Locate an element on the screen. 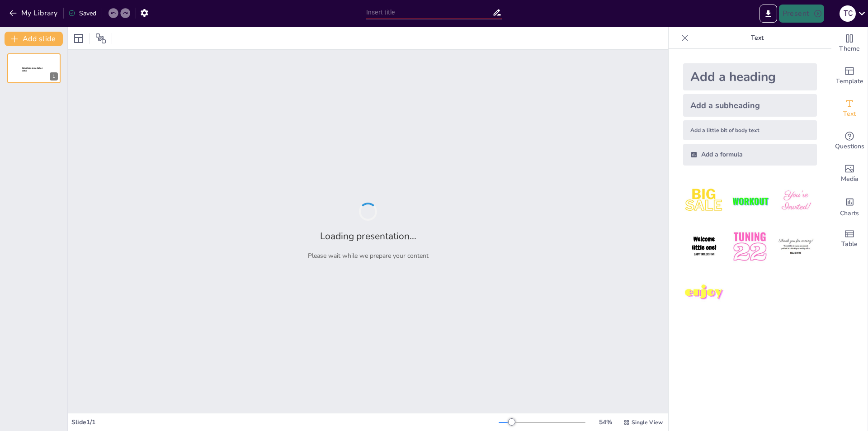  div: Slide 1 / 1 is located at coordinates (285, 422).